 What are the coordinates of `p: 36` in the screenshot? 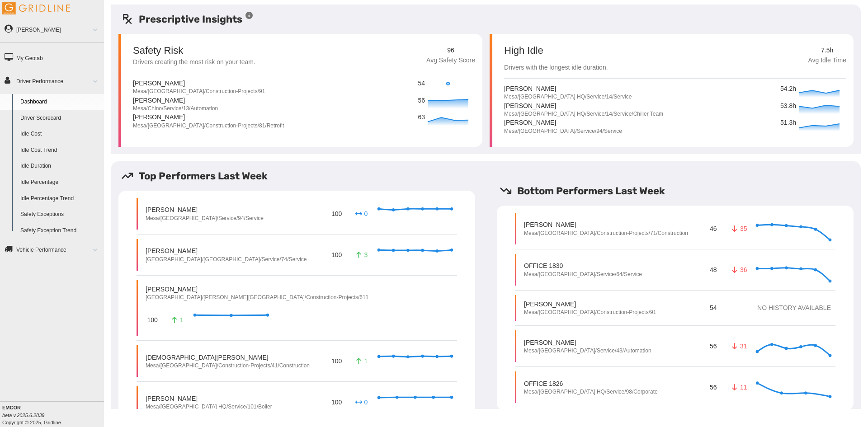 It's located at (738, 270).